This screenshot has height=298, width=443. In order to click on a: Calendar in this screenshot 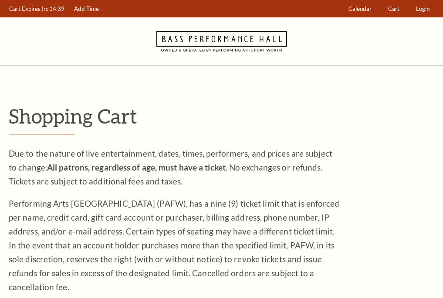, I will do `click(360, 9)`.